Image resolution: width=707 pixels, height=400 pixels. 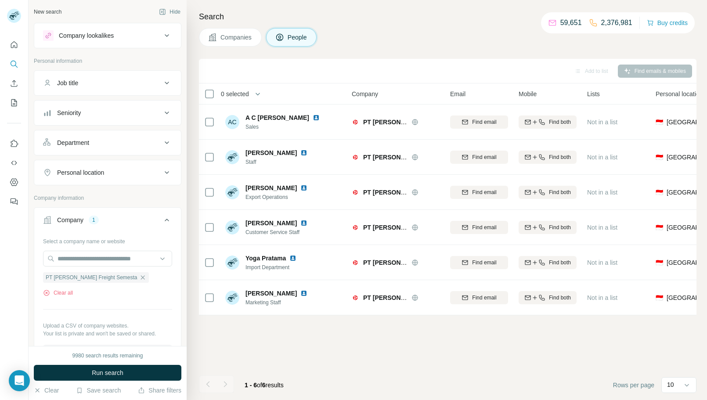 I want to click on button: Use Surfe API, so click(x=14, y=163).